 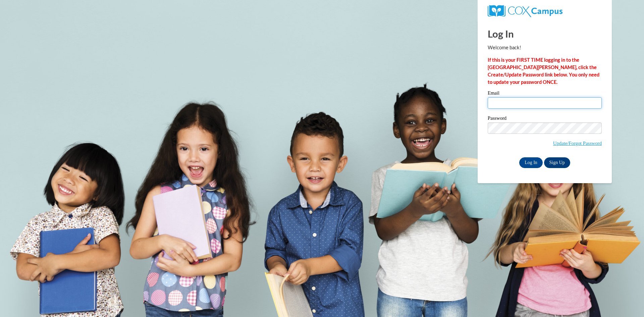 What do you see at coordinates (557, 163) in the screenshot?
I see `a: Sign Up` at bounding box center [557, 163].